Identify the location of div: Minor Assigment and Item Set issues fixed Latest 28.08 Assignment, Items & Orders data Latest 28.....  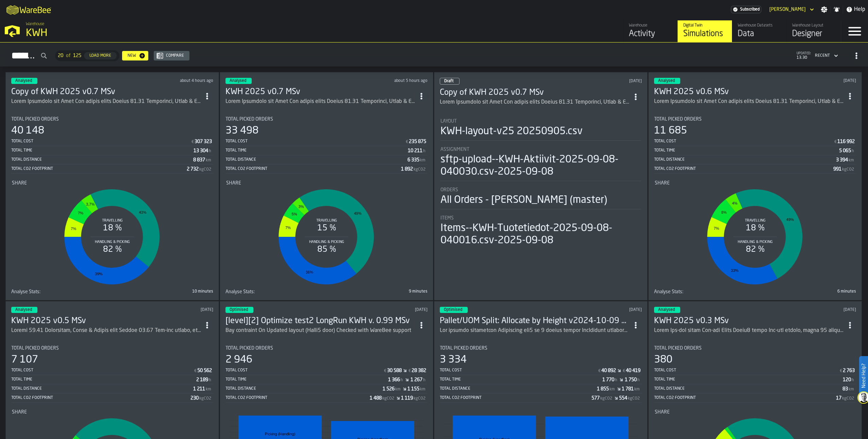
(106, 102).